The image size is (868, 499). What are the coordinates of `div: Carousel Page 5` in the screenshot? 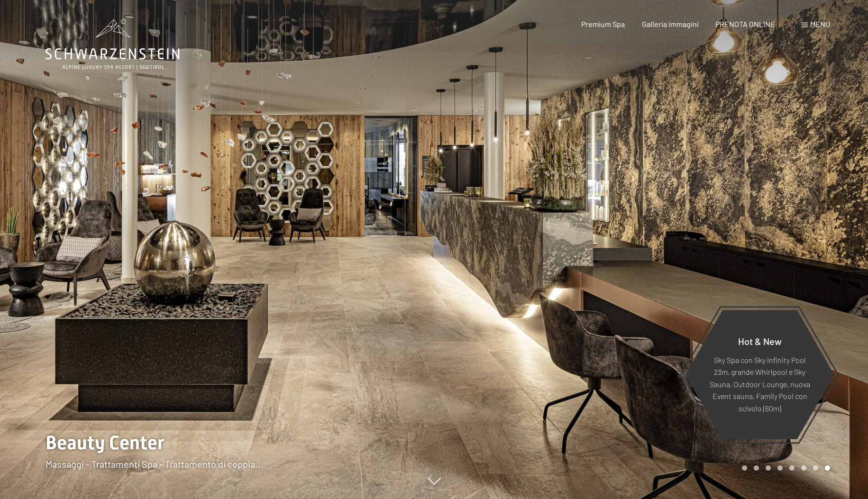 It's located at (792, 468).